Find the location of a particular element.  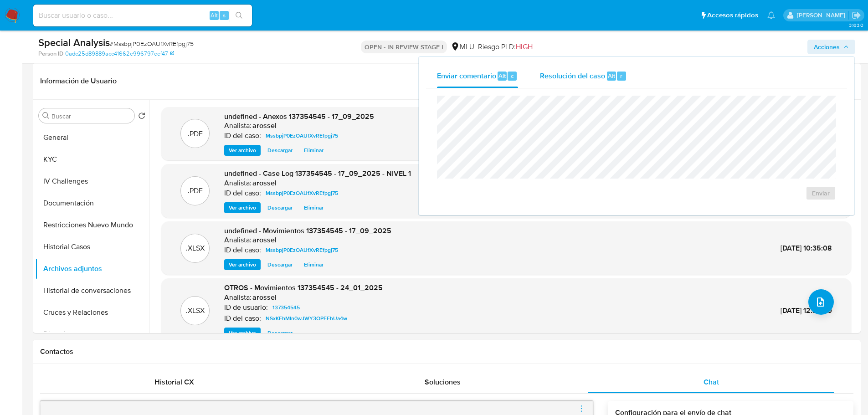

button: Direcciones is located at coordinates (92, 334).